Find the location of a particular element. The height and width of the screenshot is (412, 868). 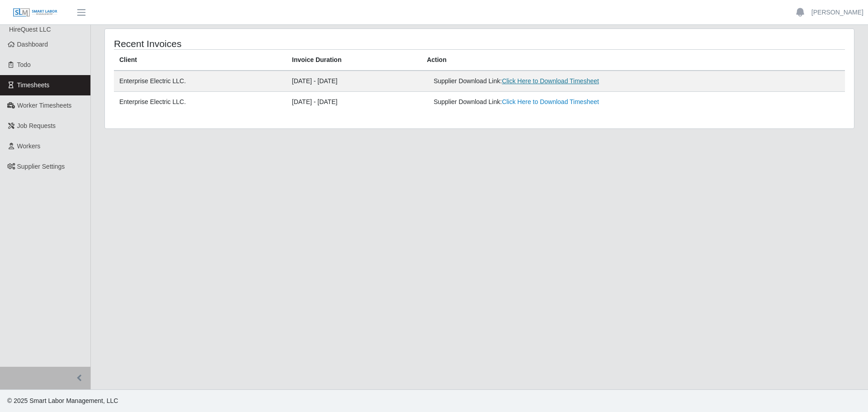

span: Supplier Settings is located at coordinates (41, 166).